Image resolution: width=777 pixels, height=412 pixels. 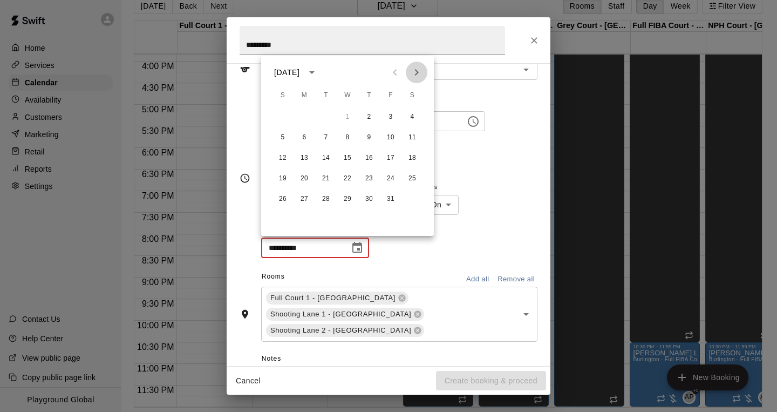 What do you see at coordinates (442, 205) in the screenshot?
I see `div: On` at bounding box center [442, 205].